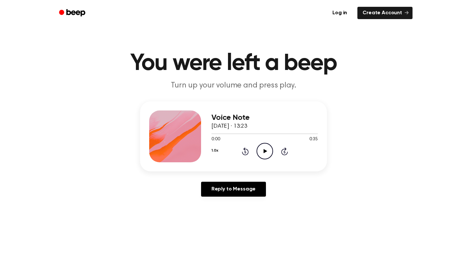 The height and width of the screenshot is (253, 467). Describe the element at coordinates (339, 13) in the screenshot. I see `a: Log in` at that location.